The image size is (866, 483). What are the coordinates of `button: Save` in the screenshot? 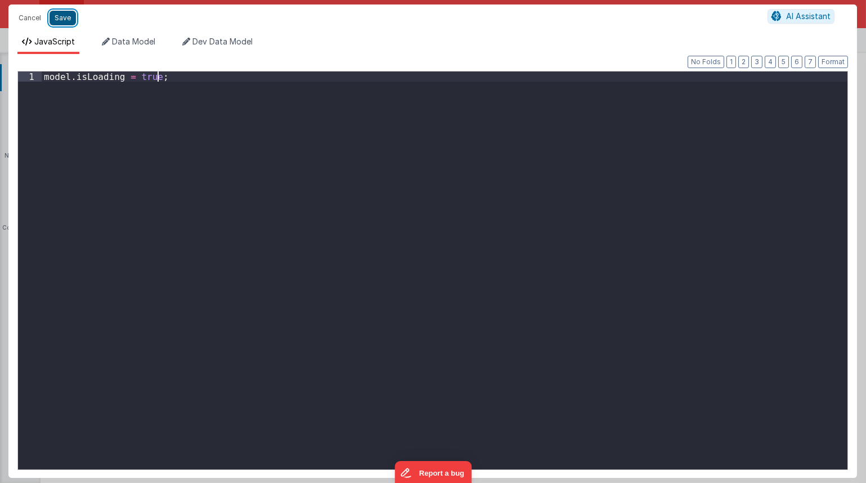 It's located at (62, 18).